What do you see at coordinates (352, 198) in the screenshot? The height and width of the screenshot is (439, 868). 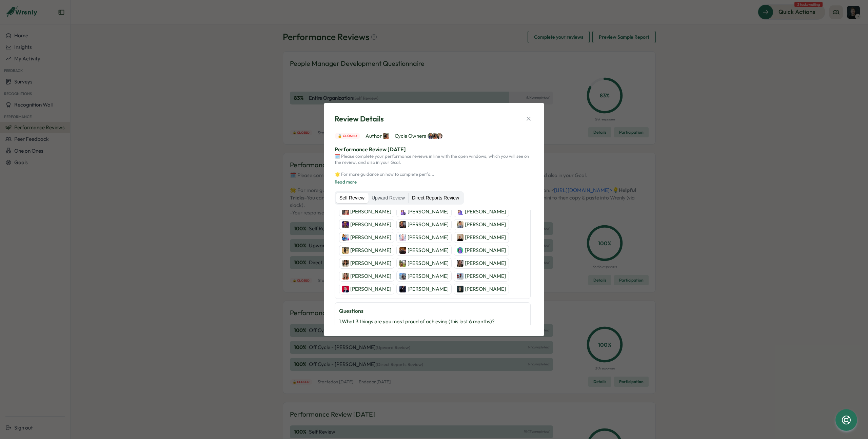 I see `label: Self Review` at bounding box center [352, 198].